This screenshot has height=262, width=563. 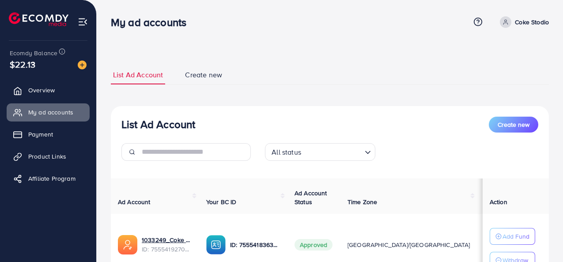 I want to click on span: Time Zone, so click(x=362, y=202).